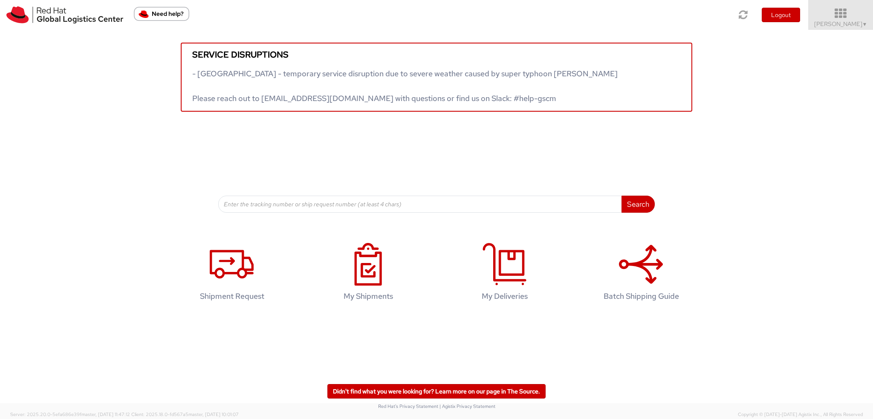  What do you see at coordinates (232, 274) in the screenshot?
I see `a: Shipment Request` at bounding box center [232, 274].